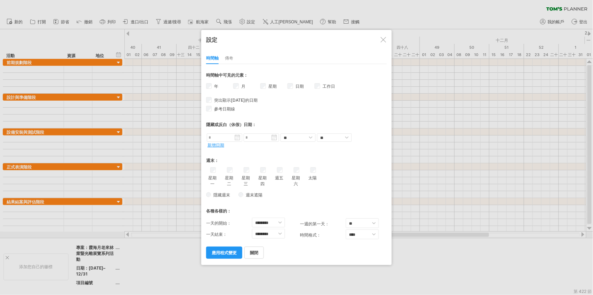  I want to click on font: 星期, so click(273, 86).